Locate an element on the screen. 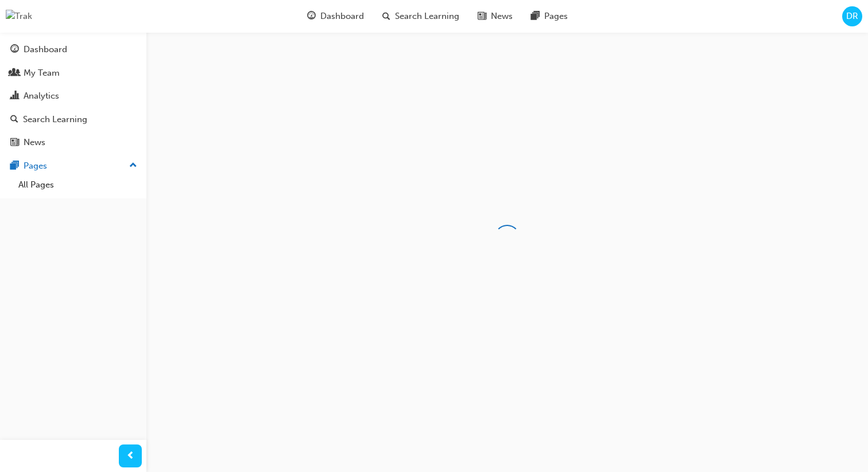 The image size is (868, 472). div: My Team is located at coordinates (41, 73).